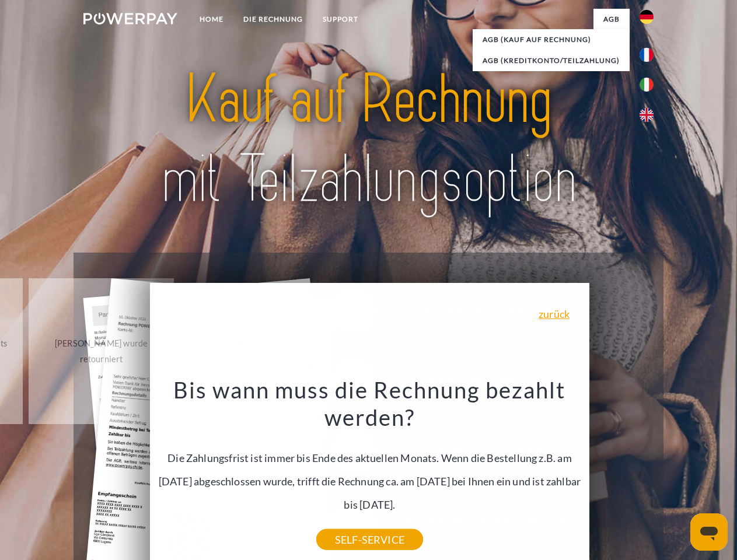 This screenshot has width=737, height=560. I want to click on h3: Bis wann muss die Rechnung bezahlt werden?, so click(370, 403).